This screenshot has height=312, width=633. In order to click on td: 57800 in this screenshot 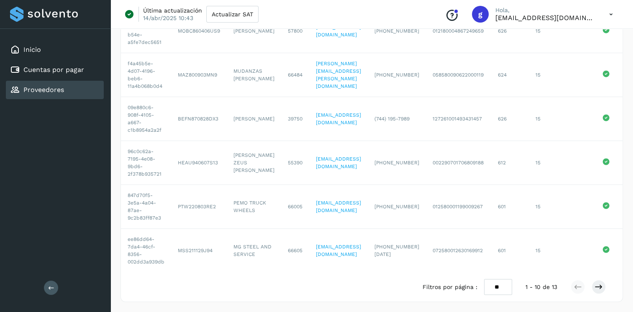, I will do `click(295, 31)`.